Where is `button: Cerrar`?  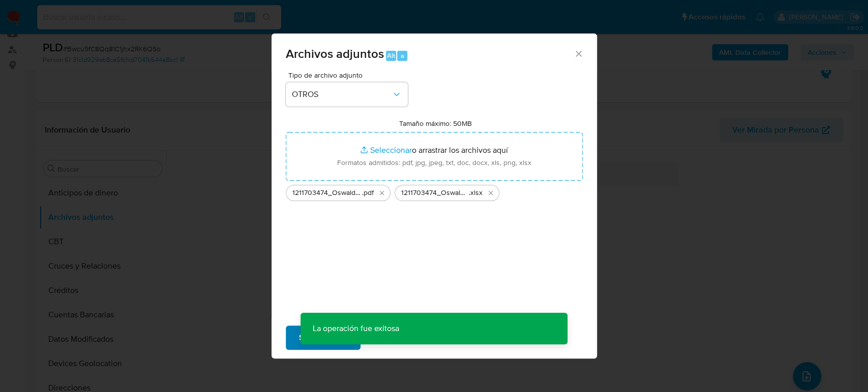
button: Cerrar is located at coordinates (578, 53).